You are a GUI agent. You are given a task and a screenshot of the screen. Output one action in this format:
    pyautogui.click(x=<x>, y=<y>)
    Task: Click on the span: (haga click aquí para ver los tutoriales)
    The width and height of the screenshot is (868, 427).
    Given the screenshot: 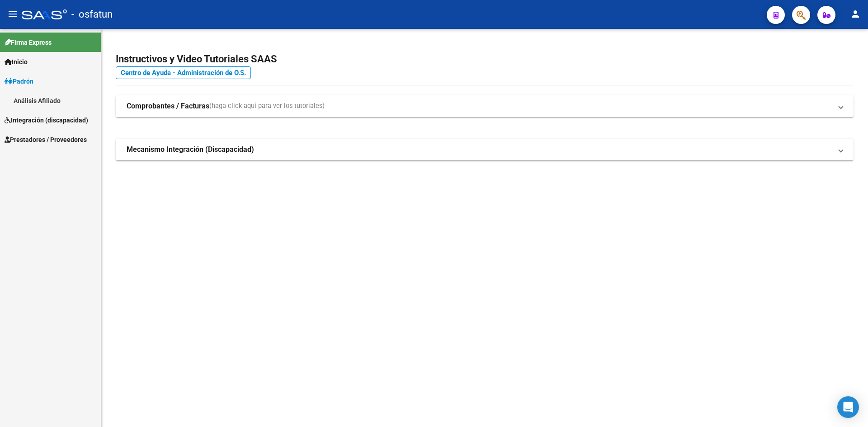 What is the action you would take?
    pyautogui.click(x=267, y=106)
    